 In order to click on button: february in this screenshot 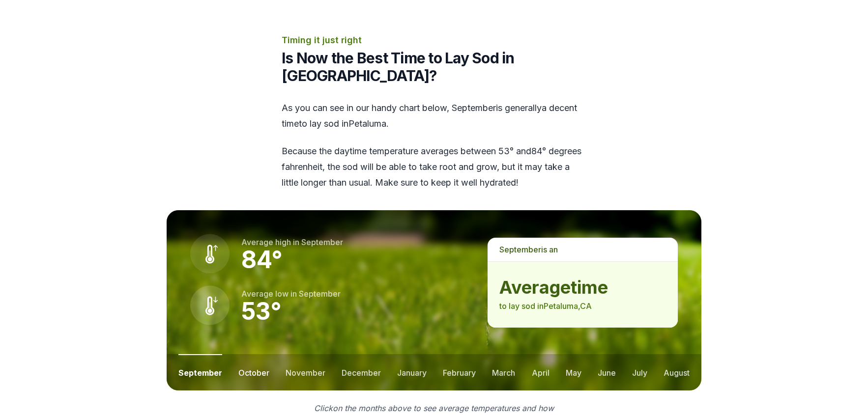, I will do `click(459, 373)`.